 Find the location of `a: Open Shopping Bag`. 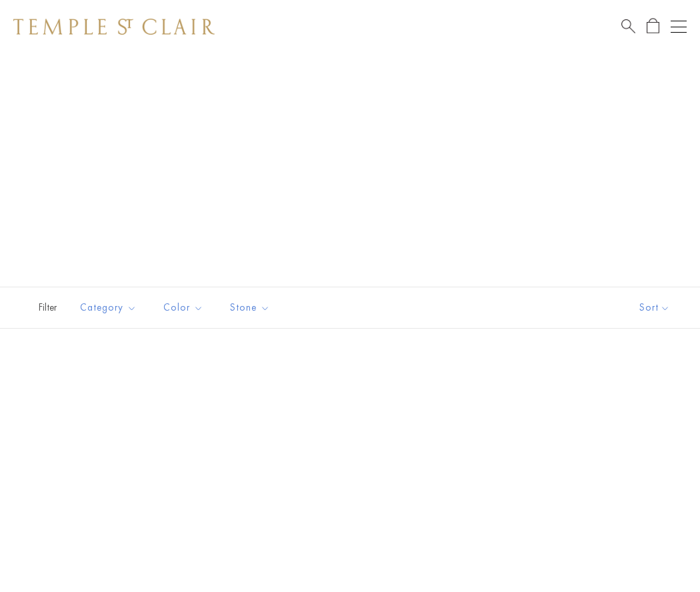

a: Open Shopping Bag is located at coordinates (652, 26).